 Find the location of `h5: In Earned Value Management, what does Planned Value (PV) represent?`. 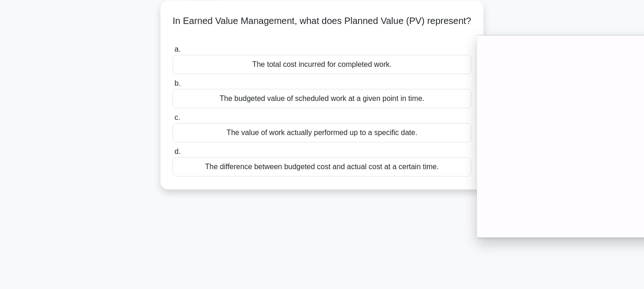

h5: In Earned Value Management, what does Planned Value (PV) represent? is located at coordinates (322, 27).